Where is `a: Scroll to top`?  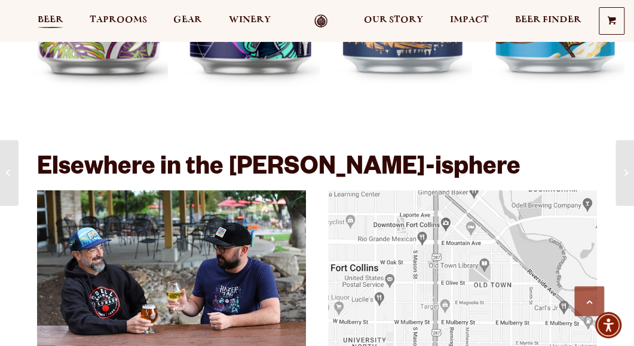
a: Scroll to top is located at coordinates (590, 301).